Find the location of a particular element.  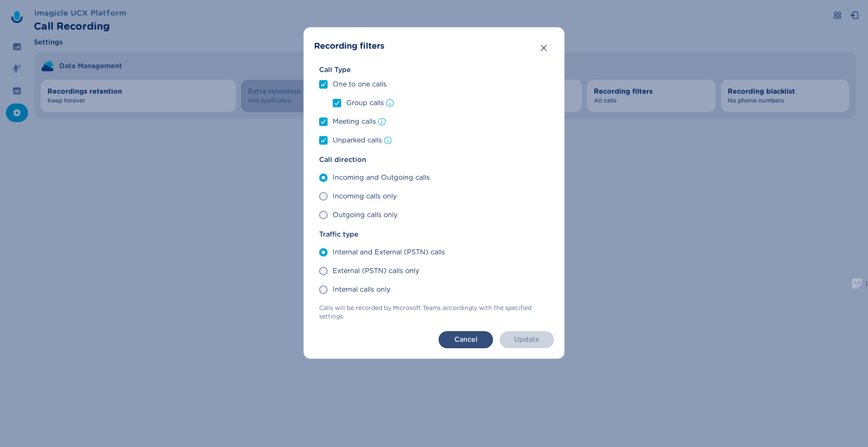

span: Incoming calls only is located at coordinates (364, 196).